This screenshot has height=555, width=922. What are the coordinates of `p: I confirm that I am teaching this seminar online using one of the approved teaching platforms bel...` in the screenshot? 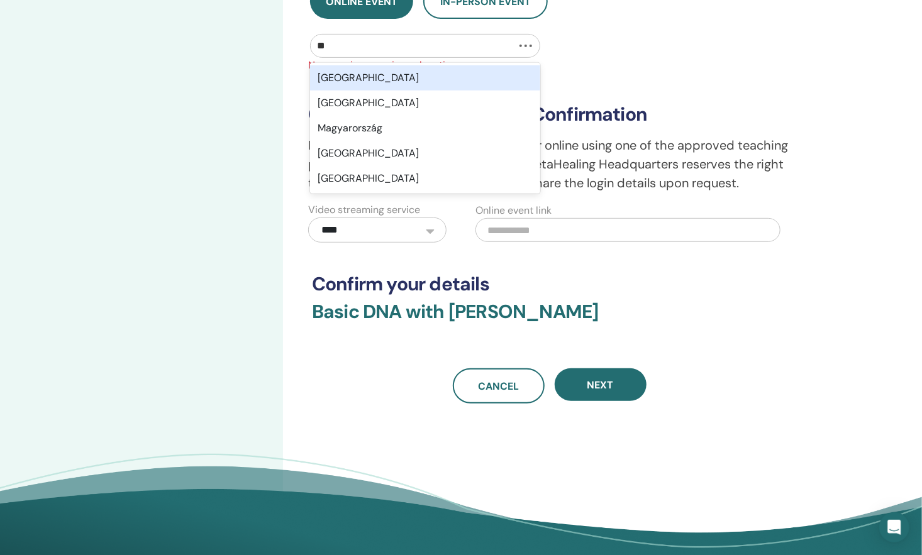 It's located at (549, 164).